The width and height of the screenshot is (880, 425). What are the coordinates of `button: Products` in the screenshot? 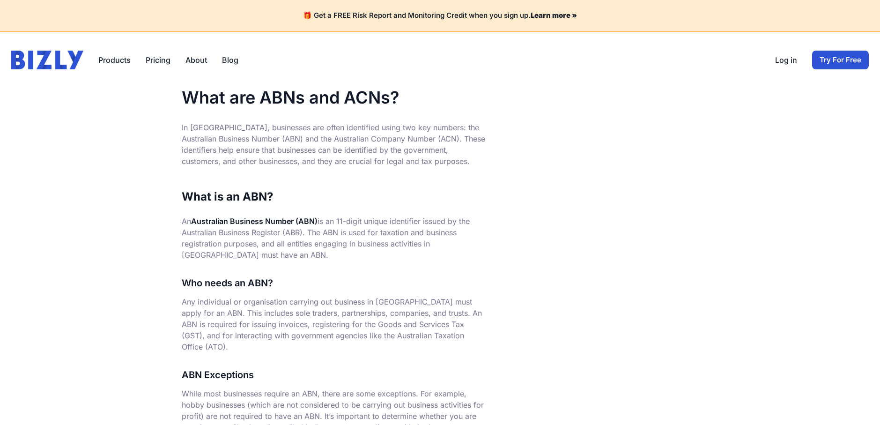 It's located at (114, 60).